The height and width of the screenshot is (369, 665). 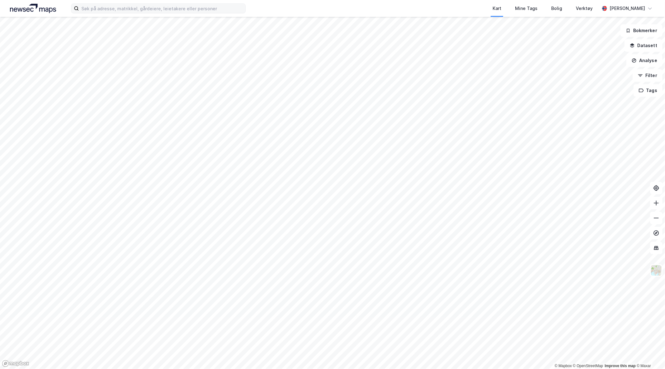 What do you see at coordinates (620, 366) in the screenshot?
I see `a: Improve this map` at bounding box center [620, 366].